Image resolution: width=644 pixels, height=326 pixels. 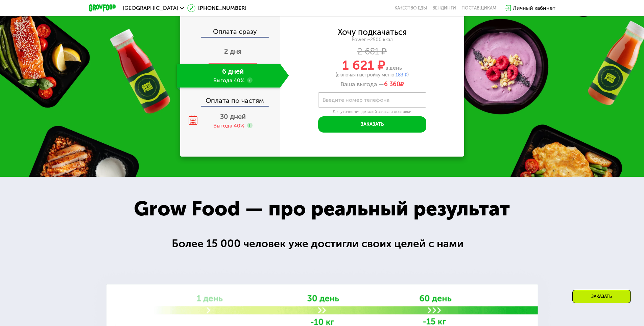 What do you see at coordinates (356, 100) in the screenshot?
I see `label: Введите номер телефона` at bounding box center [356, 100].